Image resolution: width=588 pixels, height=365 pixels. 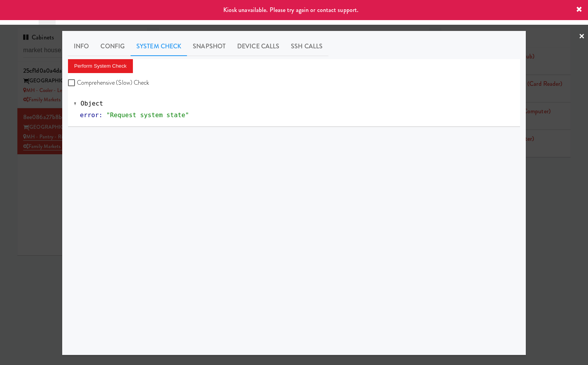 I want to click on a: Snapshot, so click(x=209, y=46).